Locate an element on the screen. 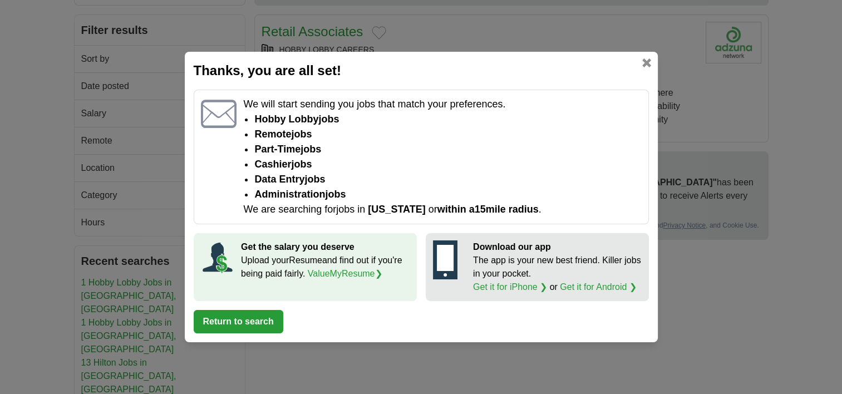  a: Get it for Android ❯ is located at coordinates (598, 287).